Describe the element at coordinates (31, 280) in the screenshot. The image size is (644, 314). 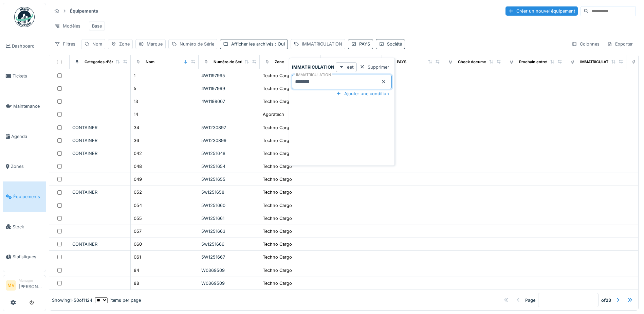
I see `div: Manager` at that location.